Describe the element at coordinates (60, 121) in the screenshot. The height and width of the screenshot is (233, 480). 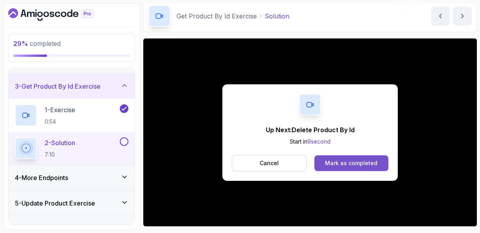
I see `p: 0:54` at that location.